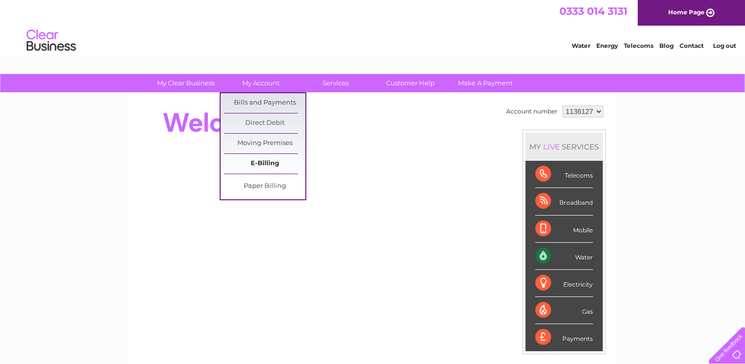 This screenshot has width=745, height=364. What do you see at coordinates (265, 164) in the screenshot?
I see `a: E-Billing` at bounding box center [265, 164].